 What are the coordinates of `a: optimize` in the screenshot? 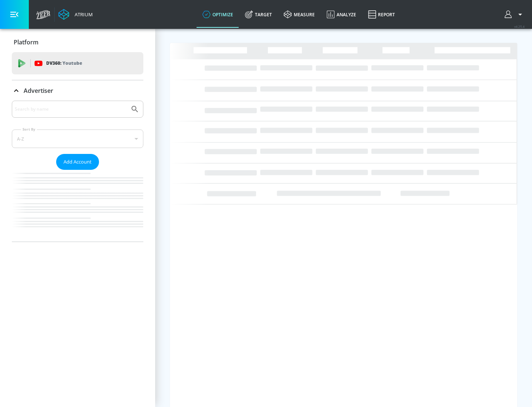 It's located at (218, 14).